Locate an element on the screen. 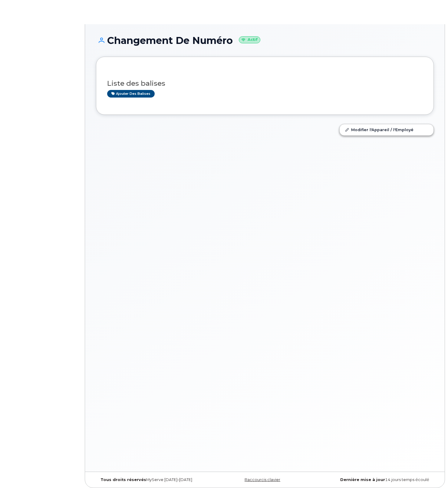 The height and width of the screenshot is (488, 448). strong: Tous droits réservés is located at coordinates (124, 480).